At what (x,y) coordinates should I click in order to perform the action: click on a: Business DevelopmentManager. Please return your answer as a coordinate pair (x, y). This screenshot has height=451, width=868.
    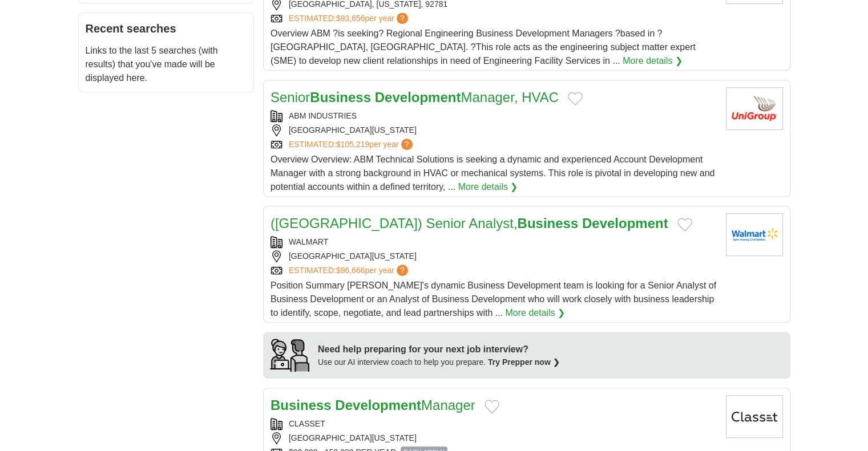
    Looking at the image, I should click on (372, 405).